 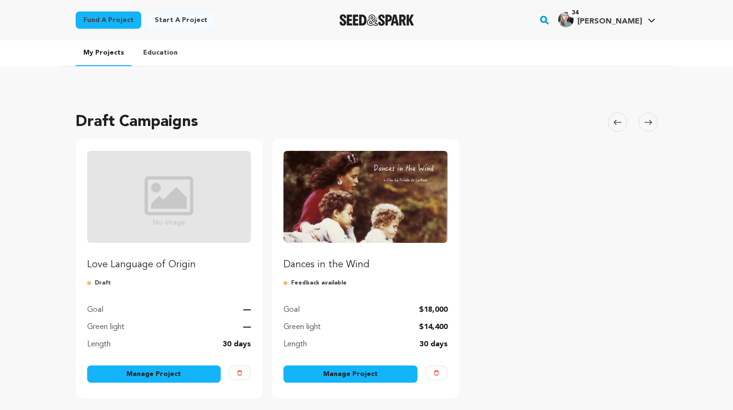 What do you see at coordinates (377, 20) in the screenshot?
I see `img: Seed&Spark Logo Dark Mode` at bounding box center [377, 20].